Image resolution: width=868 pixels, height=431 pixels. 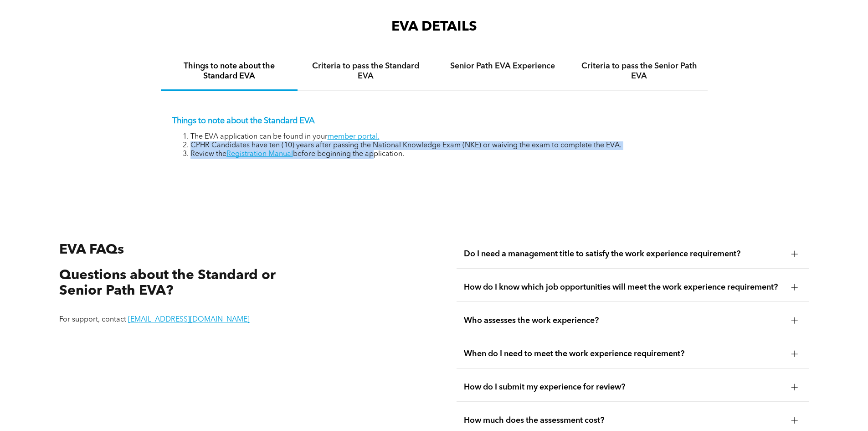 I want to click on a: member portal., so click(x=353, y=137).